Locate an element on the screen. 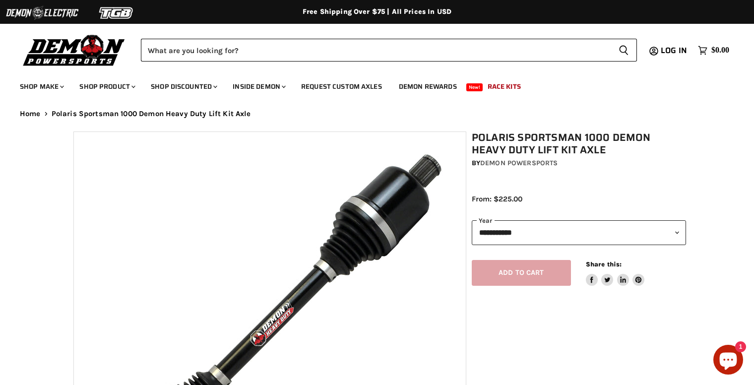 The height and width of the screenshot is (385, 754). span: New! is located at coordinates (474, 87).